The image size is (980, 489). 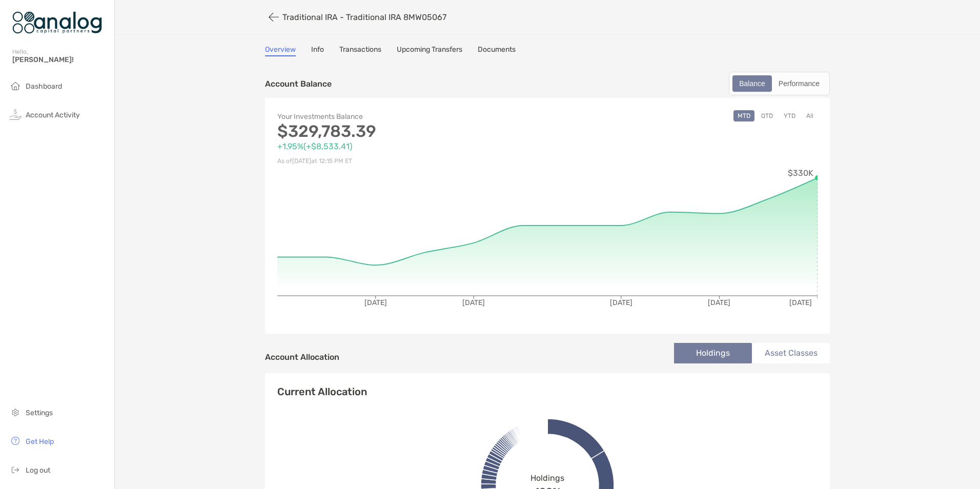 What do you see at coordinates (751, 84) in the screenshot?
I see `div: Balance` at bounding box center [751, 84].